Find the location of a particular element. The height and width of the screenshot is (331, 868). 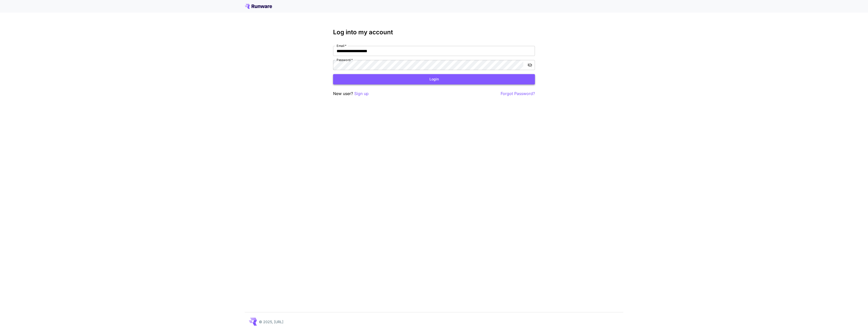

p: New user? is located at coordinates (350, 93).